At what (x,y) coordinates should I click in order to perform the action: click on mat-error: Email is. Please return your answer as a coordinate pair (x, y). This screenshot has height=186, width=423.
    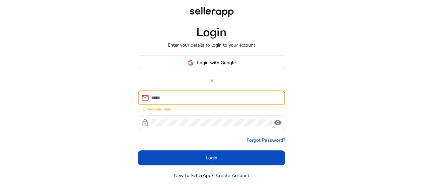
    Looking at the image, I should click on (211, 108).